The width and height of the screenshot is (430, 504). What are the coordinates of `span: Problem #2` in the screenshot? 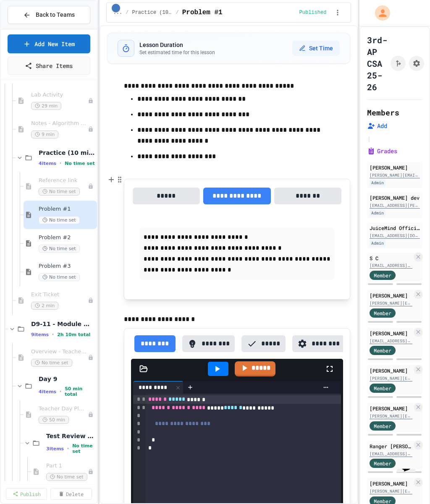 It's located at (67, 238).